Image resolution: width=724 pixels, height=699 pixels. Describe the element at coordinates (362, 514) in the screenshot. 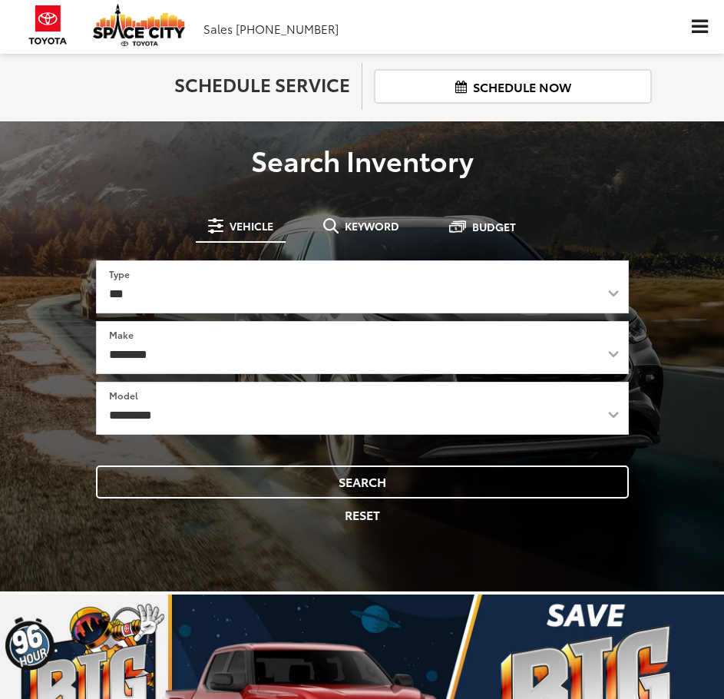

I see `button: Reset` at that location.